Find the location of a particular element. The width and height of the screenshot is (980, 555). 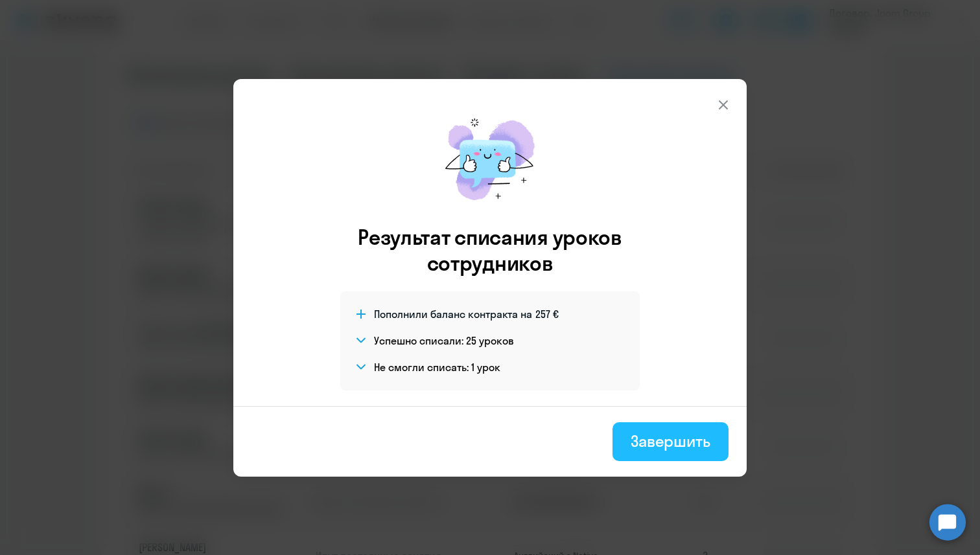

h4: Успешно списали: 25 уроков is located at coordinates (444, 341).